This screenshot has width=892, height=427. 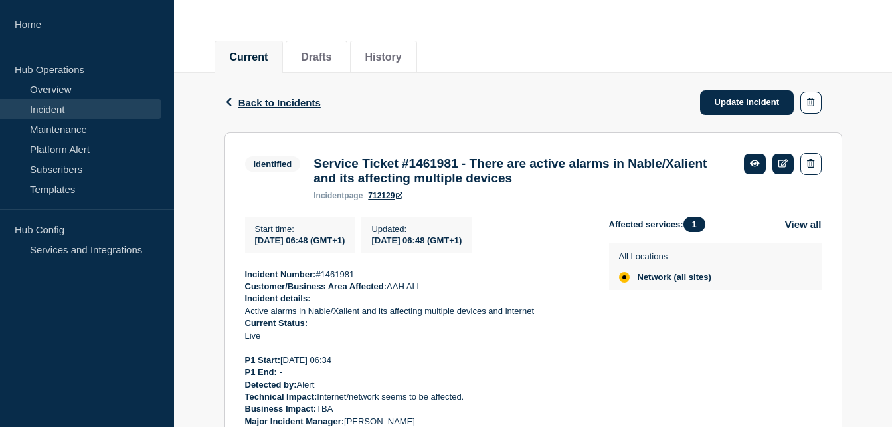 What do you see at coordinates (417, 397) in the screenshot?
I see `p: Internet/network seems to be affected.` at bounding box center [417, 397].